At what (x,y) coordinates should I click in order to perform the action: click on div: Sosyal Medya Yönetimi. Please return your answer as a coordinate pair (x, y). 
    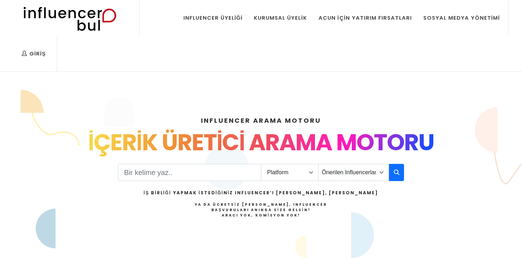
    Looking at the image, I should click on (461, 18).